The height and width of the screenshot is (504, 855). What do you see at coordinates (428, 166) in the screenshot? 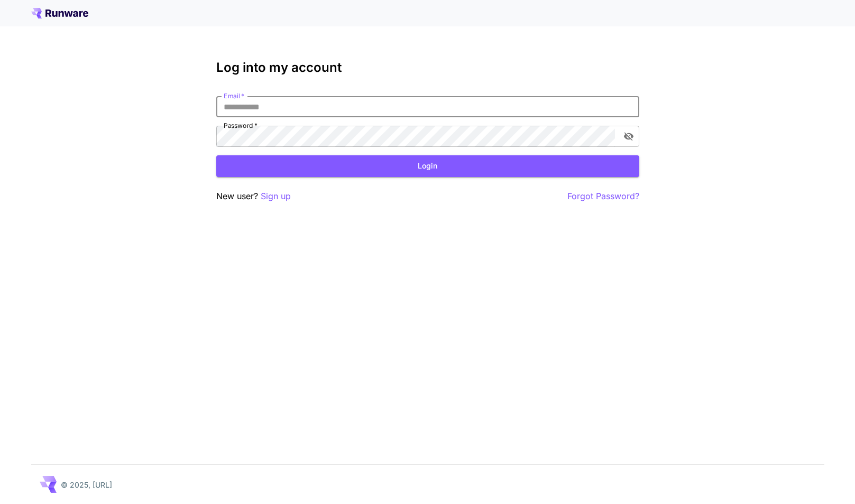
I see `button: Login` at bounding box center [428, 166].